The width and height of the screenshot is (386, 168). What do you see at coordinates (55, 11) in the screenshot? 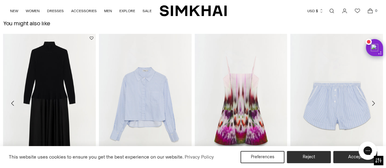
I see `a: DRESSES` at bounding box center [55, 11].